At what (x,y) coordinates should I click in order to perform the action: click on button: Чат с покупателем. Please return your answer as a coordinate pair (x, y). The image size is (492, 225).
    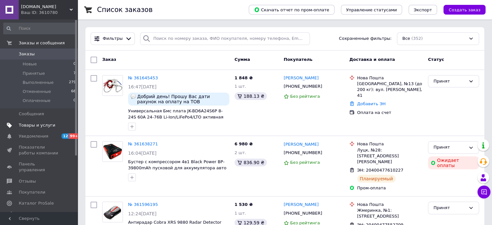
    Looking at the image, I should click on (483, 192).